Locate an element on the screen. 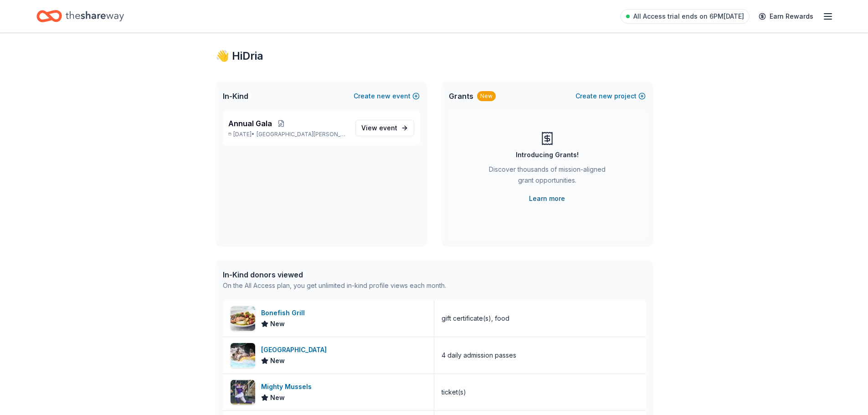 This screenshot has width=868, height=415. div: 4 daily admission passes is located at coordinates (478, 356).